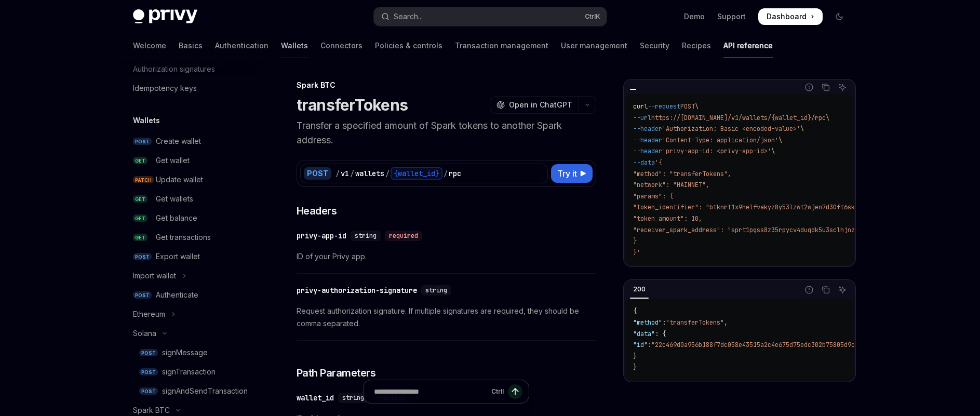 The image size is (980, 416). Describe the element at coordinates (654, 46) in the screenshot. I see `a: Security` at that location.